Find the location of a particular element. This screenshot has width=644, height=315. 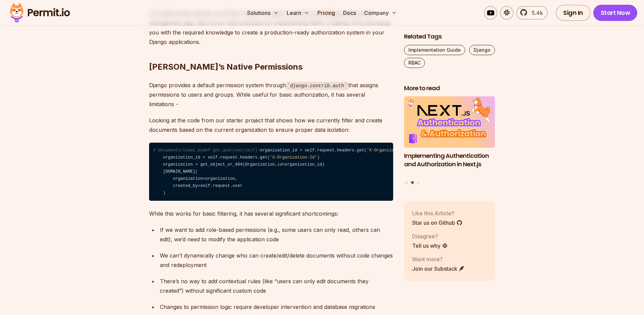

span: 5.4k is located at coordinates (535, 13).